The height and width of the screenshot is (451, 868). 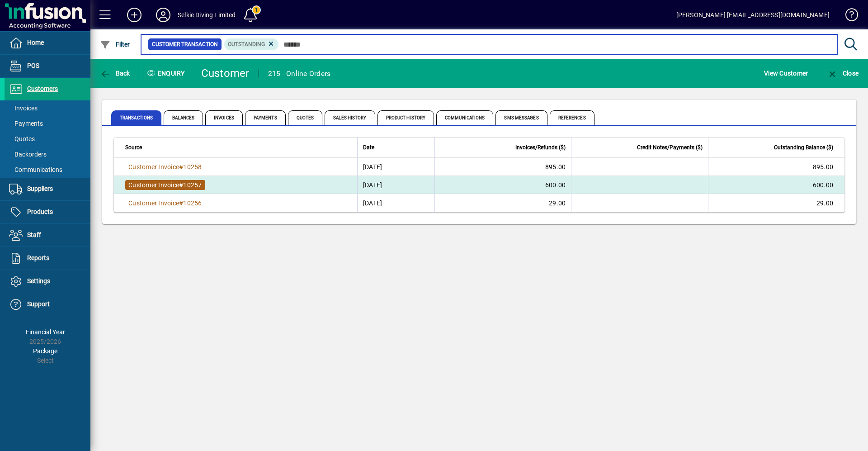 I want to click on span: Reports, so click(x=38, y=257).